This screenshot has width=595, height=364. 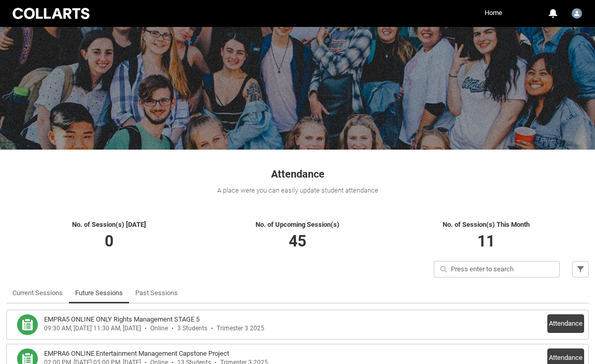 I want to click on span: No. of Upcoming Session(s), so click(x=298, y=224).